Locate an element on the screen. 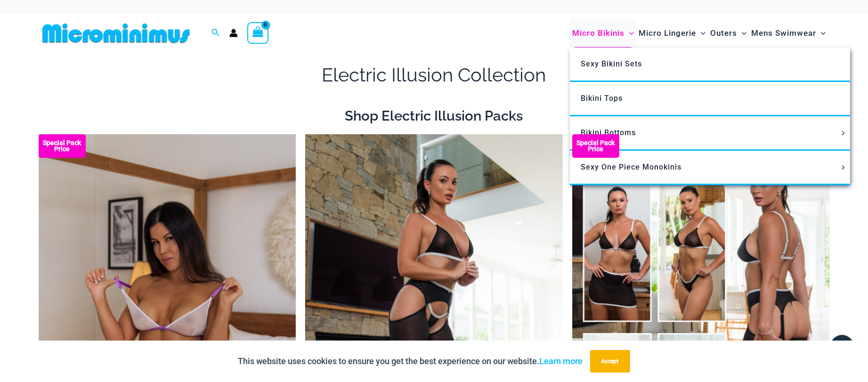  a: Micro LingerieMenu ToggleMenu Toggle is located at coordinates (672, 33).